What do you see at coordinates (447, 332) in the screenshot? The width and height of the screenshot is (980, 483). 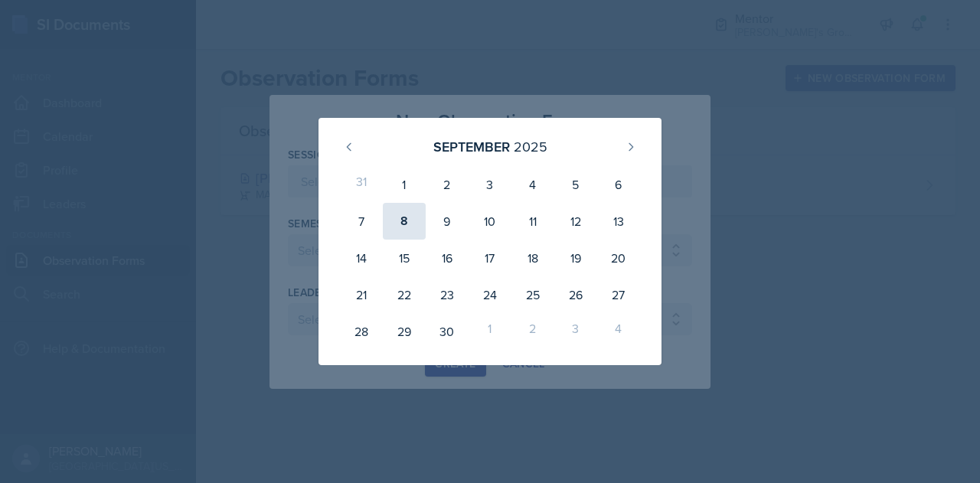 I see `div: 30` at bounding box center [447, 332].